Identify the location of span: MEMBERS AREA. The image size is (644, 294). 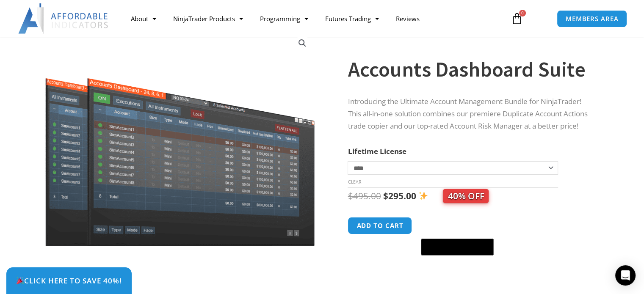
(592, 19).